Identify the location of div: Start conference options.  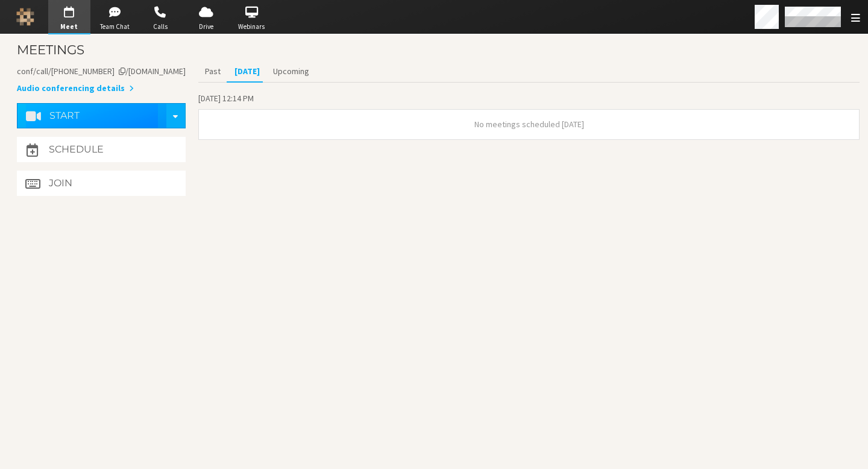
(176, 116).